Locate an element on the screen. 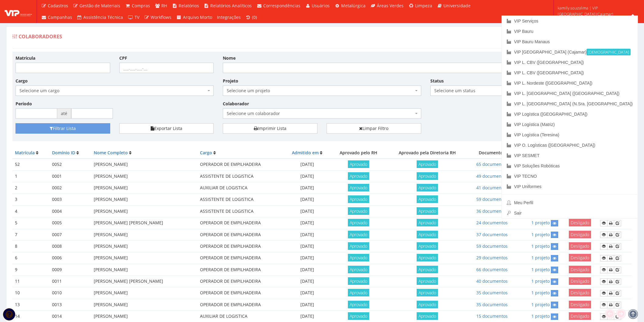 The height and width of the screenshot is (322, 644). a: 29 documentos is located at coordinates (492, 258).